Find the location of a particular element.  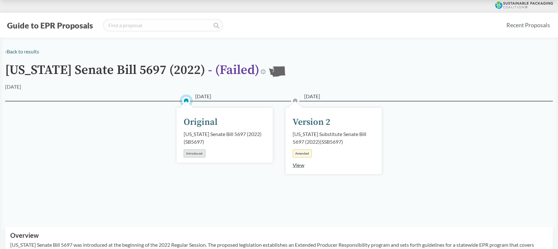

h2: Overview is located at coordinates (279, 236).